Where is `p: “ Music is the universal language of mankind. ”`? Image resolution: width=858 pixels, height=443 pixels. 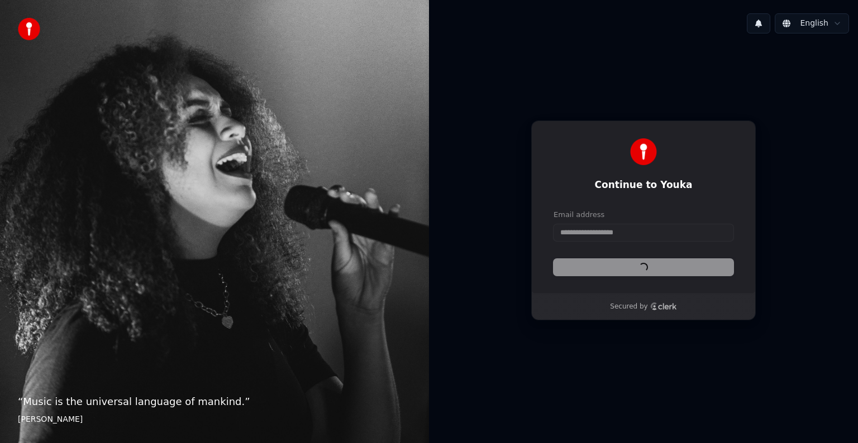 p: “ Music is the universal language of mankind. ” is located at coordinates (214, 402).